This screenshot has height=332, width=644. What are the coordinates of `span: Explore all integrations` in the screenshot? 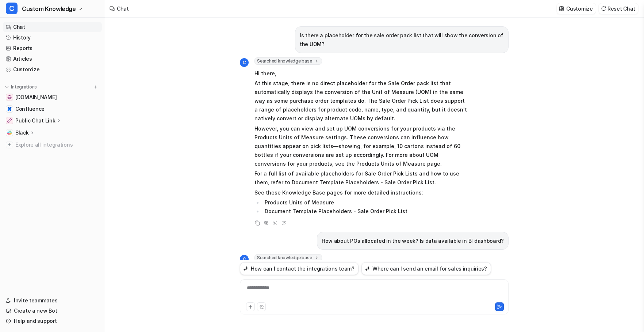 It's located at (57, 145).